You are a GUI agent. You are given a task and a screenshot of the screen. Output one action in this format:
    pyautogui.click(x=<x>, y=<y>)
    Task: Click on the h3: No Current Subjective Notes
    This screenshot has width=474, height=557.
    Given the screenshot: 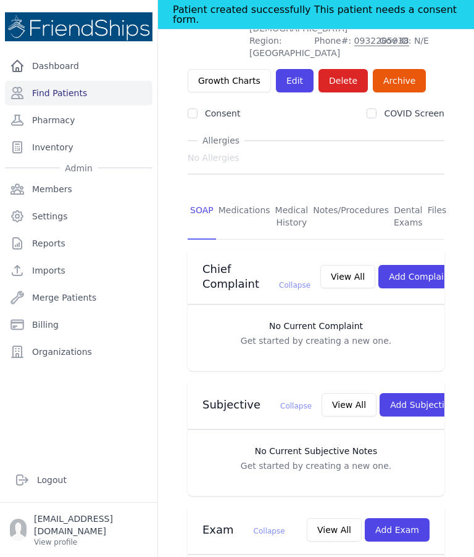 What is the action you would take?
    pyautogui.click(x=316, y=451)
    